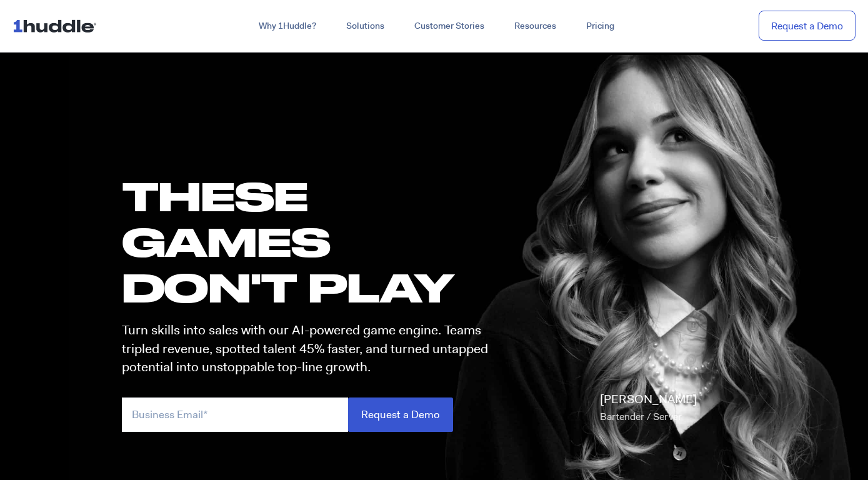  Describe the element at coordinates (310, 348) in the screenshot. I see `p: Turn skills into sales with our AI-powered game engine. Teams tripled revenue, spotted talent 45%...` at that location.